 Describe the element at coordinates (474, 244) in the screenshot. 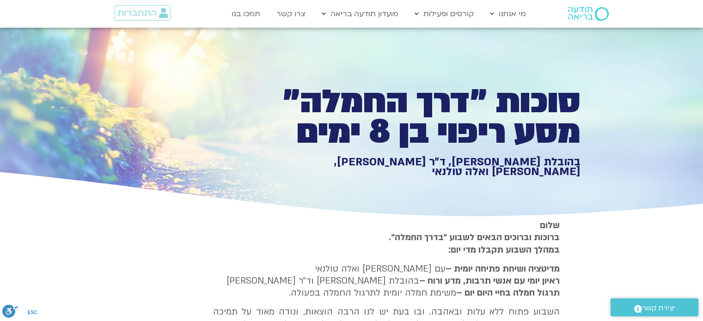

I see `strong: ברוכות וברוכים הבאים לשבוע ״בדרך החמלה״. במהלך השבוע תקבלו מדי יום:` at that location.